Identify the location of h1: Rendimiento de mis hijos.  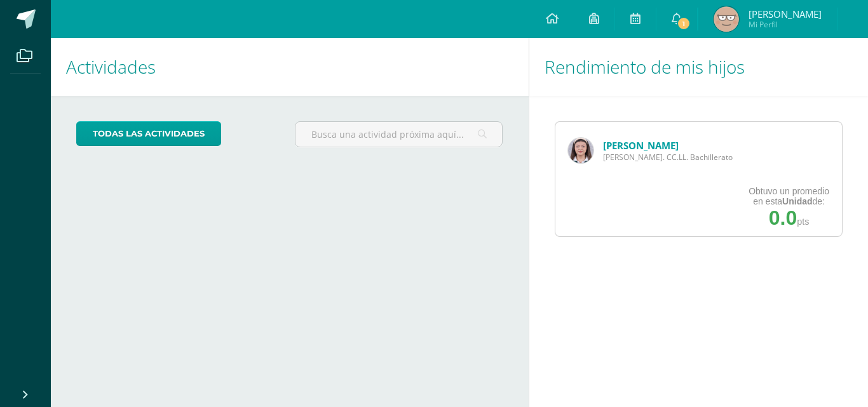
(699, 67).